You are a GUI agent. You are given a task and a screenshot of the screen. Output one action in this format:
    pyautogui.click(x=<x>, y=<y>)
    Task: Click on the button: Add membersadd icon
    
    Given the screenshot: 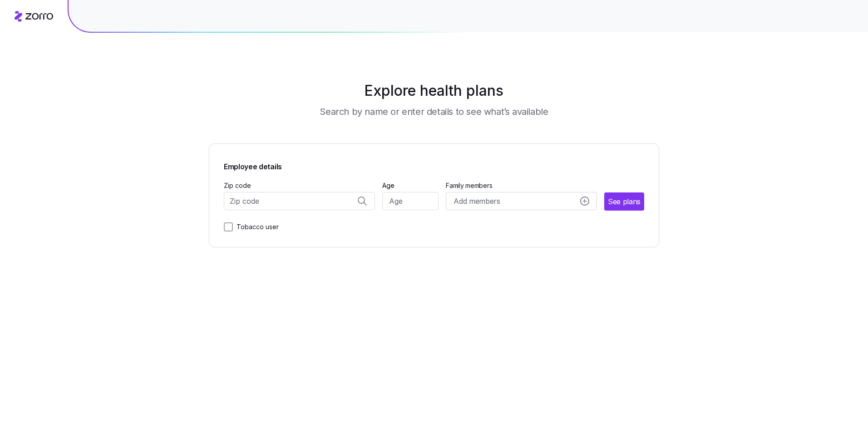 What is the action you would take?
    pyautogui.click(x=521, y=201)
    